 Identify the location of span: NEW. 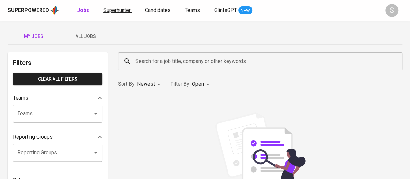
(245, 11).